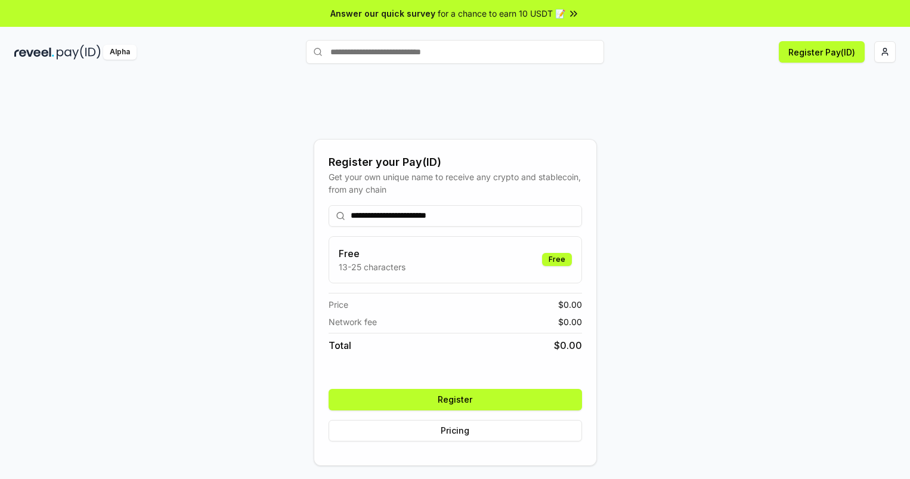 The width and height of the screenshot is (910, 479). What do you see at coordinates (34, 52) in the screenshot?
I see `img: reveel_dark` at bounding box center [34, 52].